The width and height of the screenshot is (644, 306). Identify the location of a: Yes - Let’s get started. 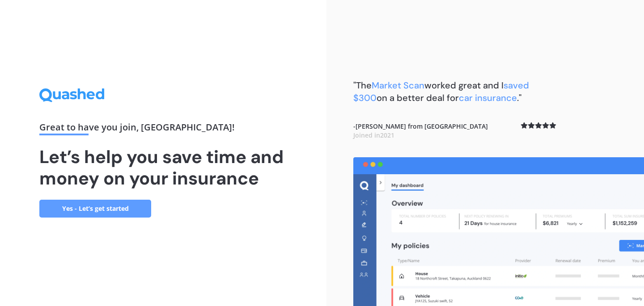
(95, 209).